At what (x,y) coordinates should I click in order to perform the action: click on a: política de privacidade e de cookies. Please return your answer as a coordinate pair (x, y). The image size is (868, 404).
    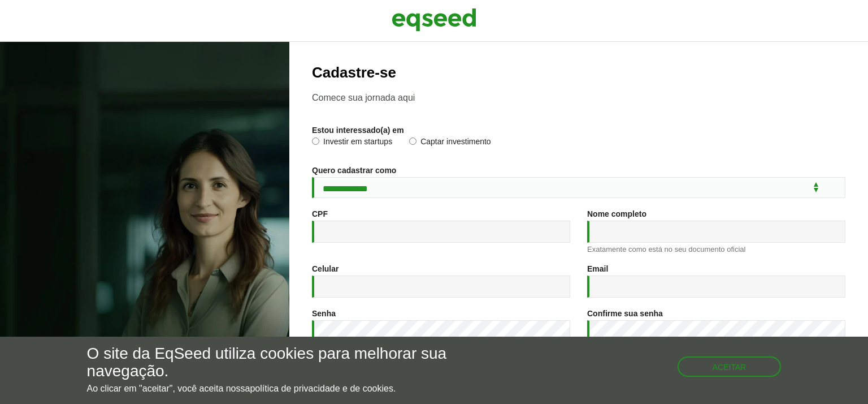
    Looking at the image, I should click on (322, 389).